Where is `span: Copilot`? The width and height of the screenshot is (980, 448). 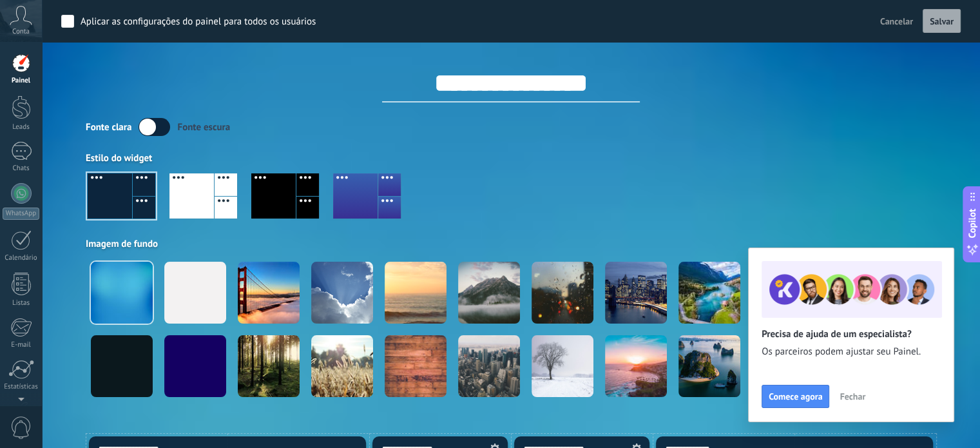
span: Copilot is located at coordinates (973, 223).